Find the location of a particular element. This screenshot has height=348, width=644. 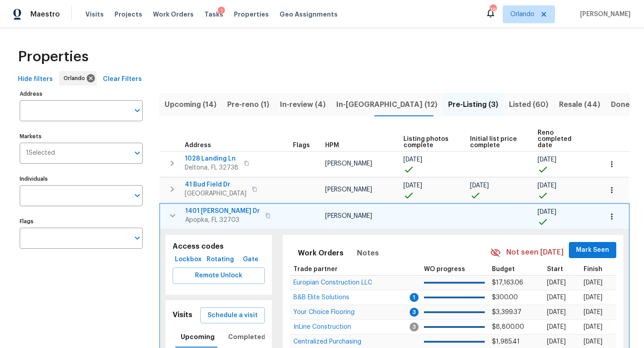

label: Individuals is located at coordinates (81, 178).